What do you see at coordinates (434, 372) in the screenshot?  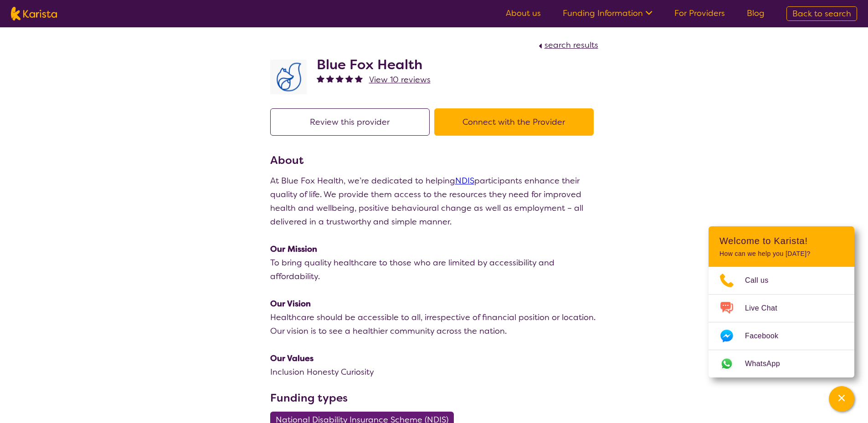 I see `p: Inclusion Honesty Curiosity` at bounding box center [434, 372].